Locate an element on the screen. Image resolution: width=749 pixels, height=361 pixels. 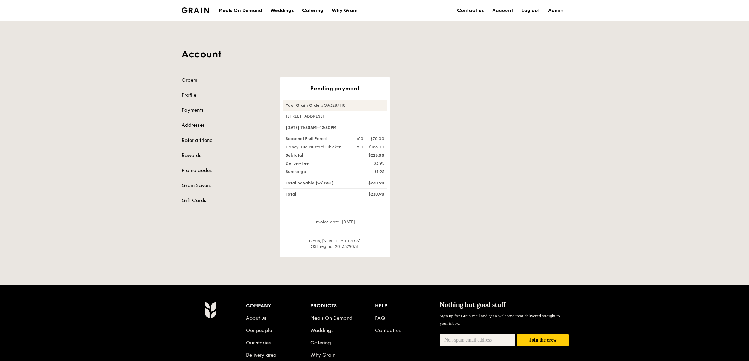
span: Total payable (w/ GST) is located at coordinates (310, 183).